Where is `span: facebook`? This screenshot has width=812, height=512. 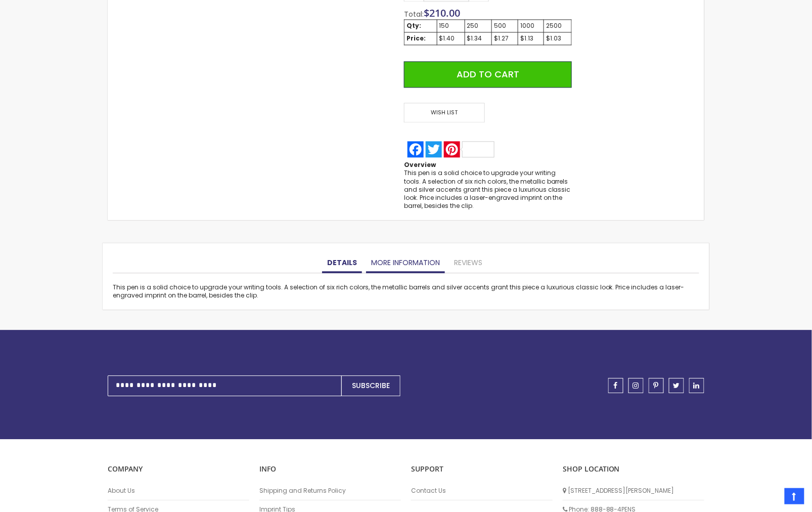
span: facebook is located at coordinates (616, 386).